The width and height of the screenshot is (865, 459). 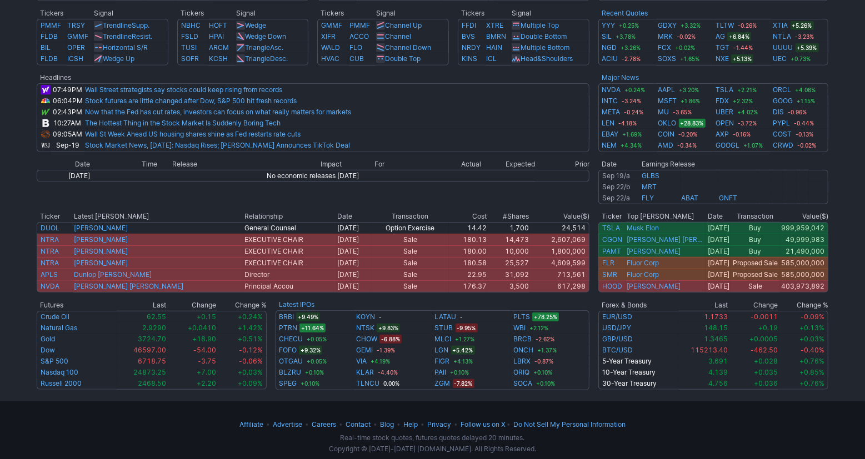 I want to click on td: 07:49PM, so click(x=68, y=89).